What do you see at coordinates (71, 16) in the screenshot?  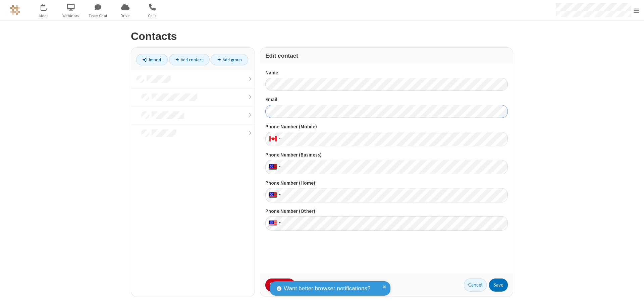 I see `span: Webinars` at bounding box center [71, 16].